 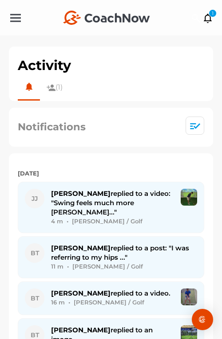 I want to click on div: 1, so click(x=212, y=13).